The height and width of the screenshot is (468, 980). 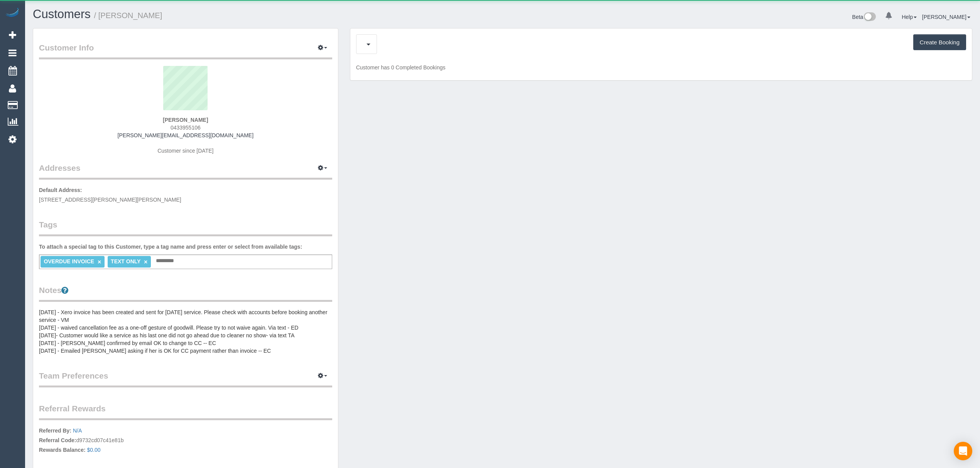 What do you see at coordinates (185, 128) in the screenshot?
I see `span: 0433955106` at bounding box center [185, 128].